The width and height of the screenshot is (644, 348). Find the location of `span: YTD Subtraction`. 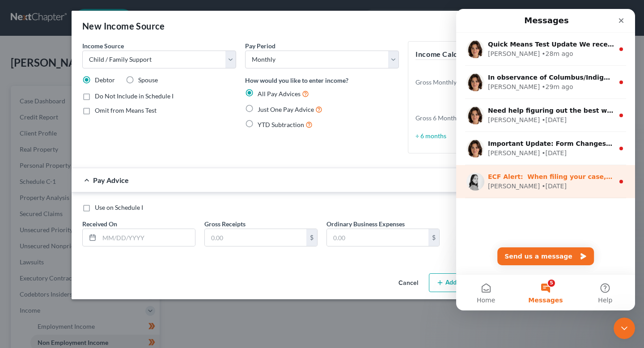

span: YTD Subtraction is located at coordinates (281, 124).